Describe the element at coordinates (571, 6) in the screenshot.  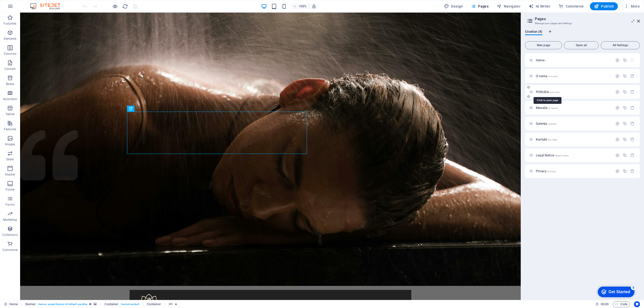
I see `button: Commerce` at that location.